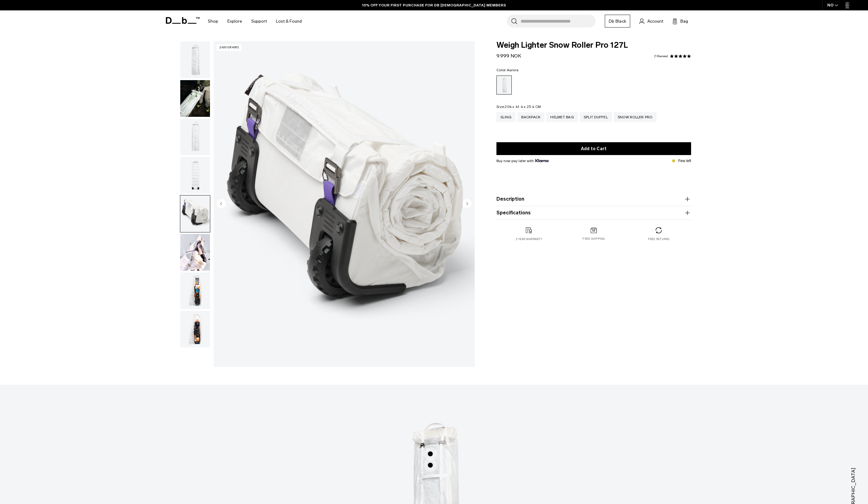 This screenshot has width=868, height=504. What do you see at coordinates (255, 21) in the screenshot?
I see `nav: Main Navigation` at bounding box center [255, 21].